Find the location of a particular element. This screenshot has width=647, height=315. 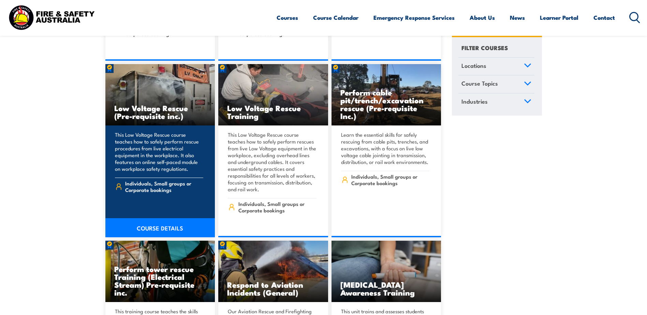

a: COURSE DETAILS is located at coordinates (160, 228).